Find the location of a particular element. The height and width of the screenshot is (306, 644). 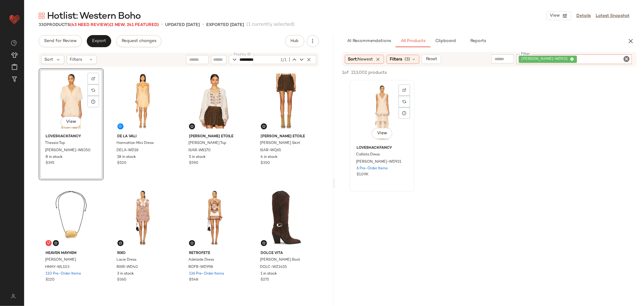

span: HMAY-WL103 is located at coordinates (57, 267).